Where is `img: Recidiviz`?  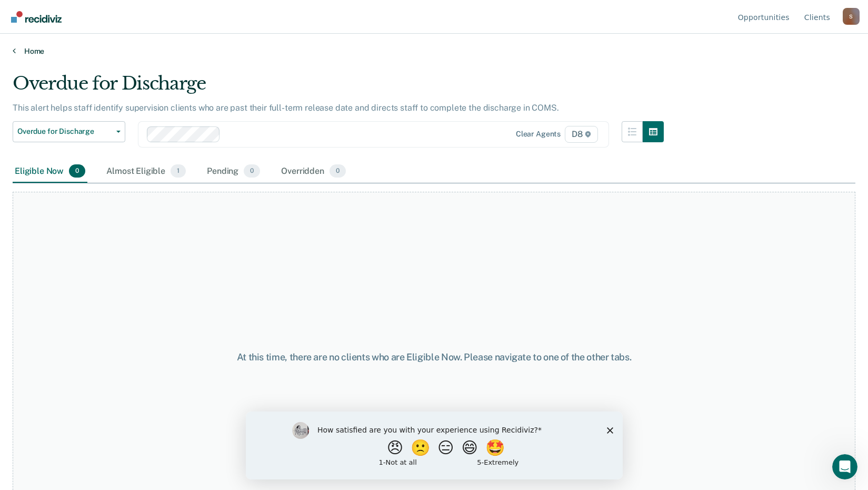
img: Recidiviz is located at coordinates (36, 17).